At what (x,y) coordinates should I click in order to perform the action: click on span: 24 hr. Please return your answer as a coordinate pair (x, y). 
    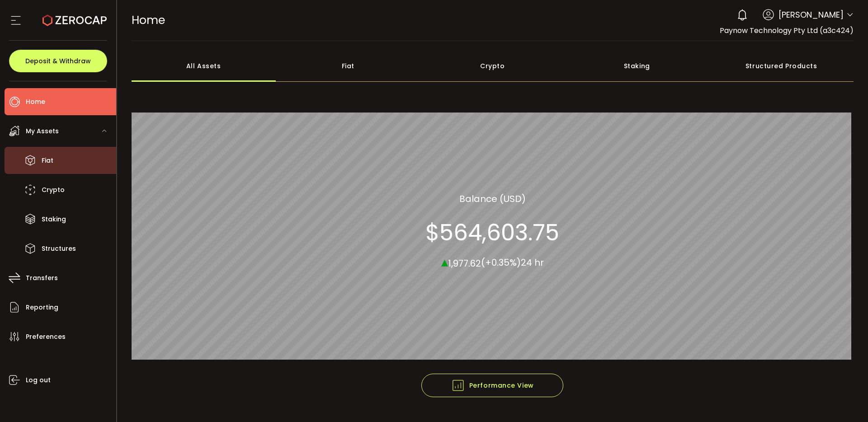
    Looking at the image, I should click on (532, 262).